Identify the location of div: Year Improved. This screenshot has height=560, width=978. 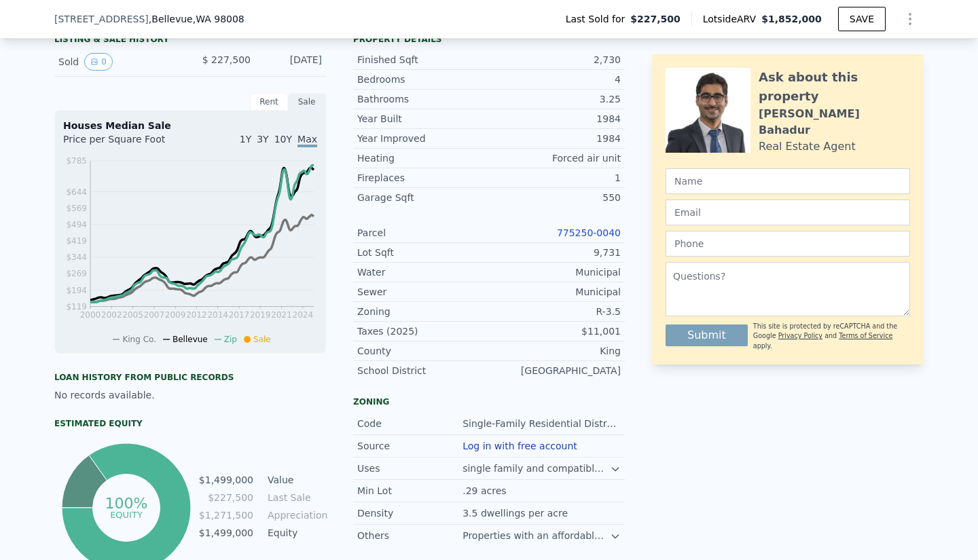
(423, 138).